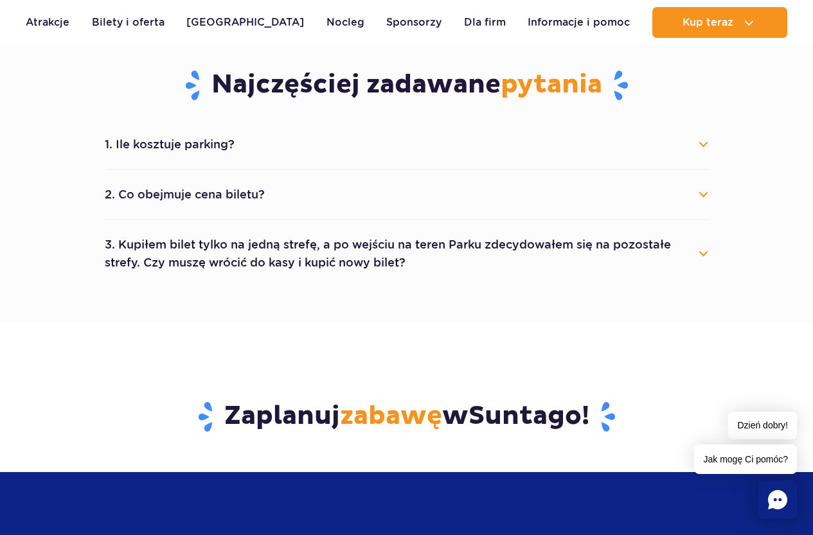  What do you see at coordinates (406, 417) in the screenshot?
I see `h3: Zaplanuj w !` at bounding box center [406, 417].